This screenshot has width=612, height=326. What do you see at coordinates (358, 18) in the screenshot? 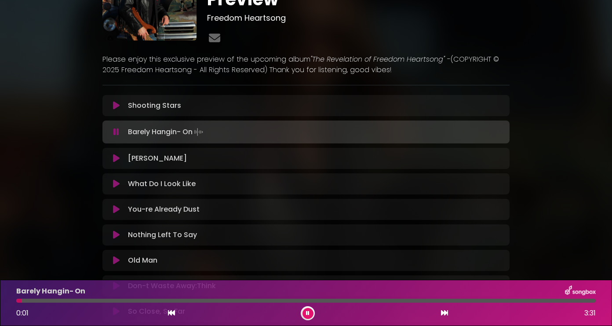
I see `h3: Freedom Heartsong` at bounding box center [358, 18].